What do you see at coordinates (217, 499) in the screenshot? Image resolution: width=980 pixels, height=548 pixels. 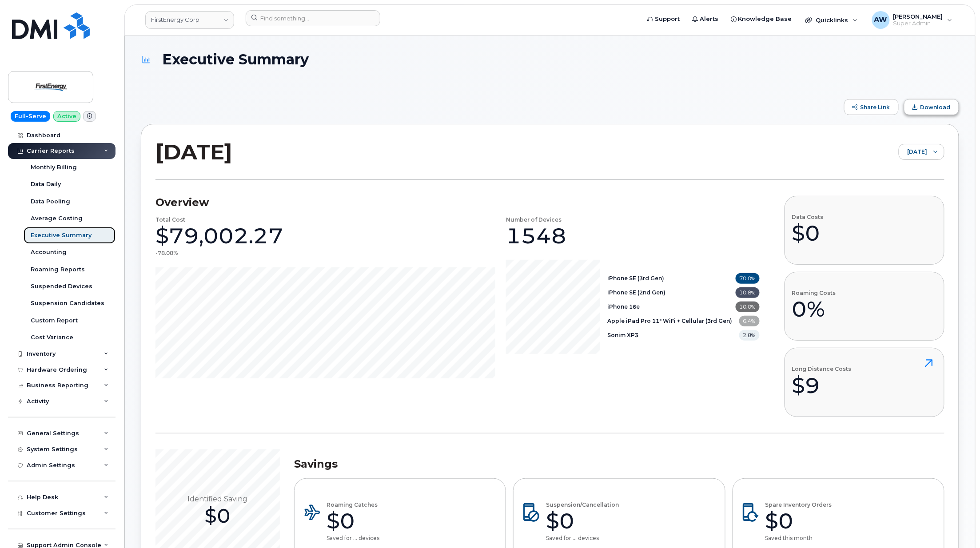 I see `span: Identified Saving` at bounding box center [217, 499].